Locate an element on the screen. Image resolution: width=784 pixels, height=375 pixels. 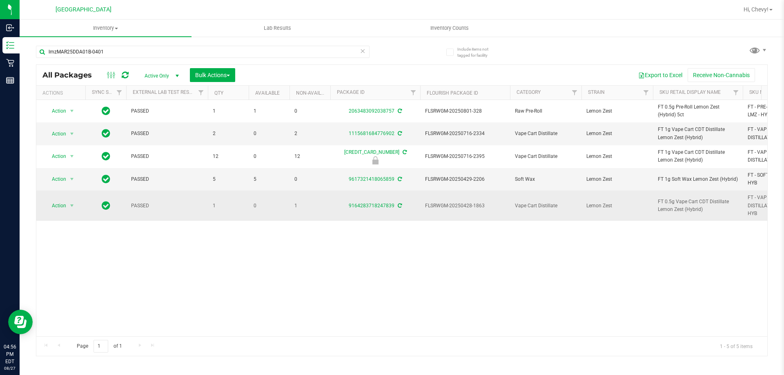
span: FLSRWGM-20250428-1863 is located at coordinates (465, 206).